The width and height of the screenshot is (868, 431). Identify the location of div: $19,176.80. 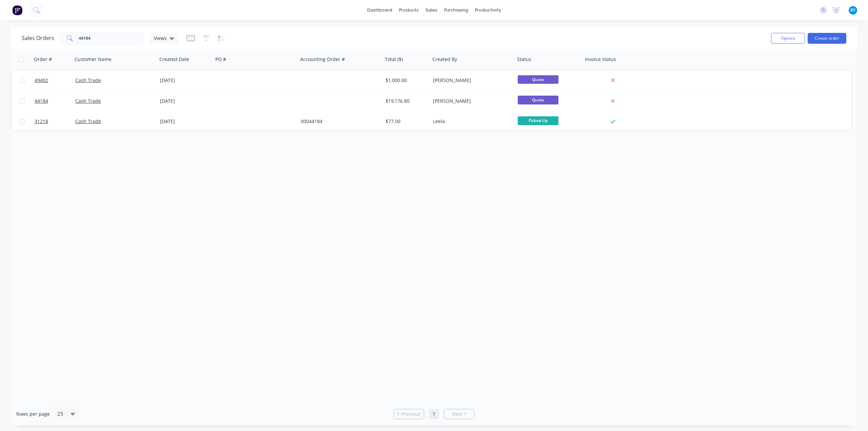
(405, 101).